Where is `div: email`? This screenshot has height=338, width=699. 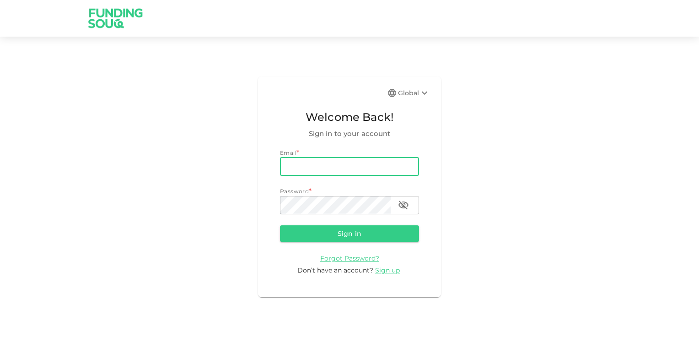 div: email is located at coordinates (349, 167).